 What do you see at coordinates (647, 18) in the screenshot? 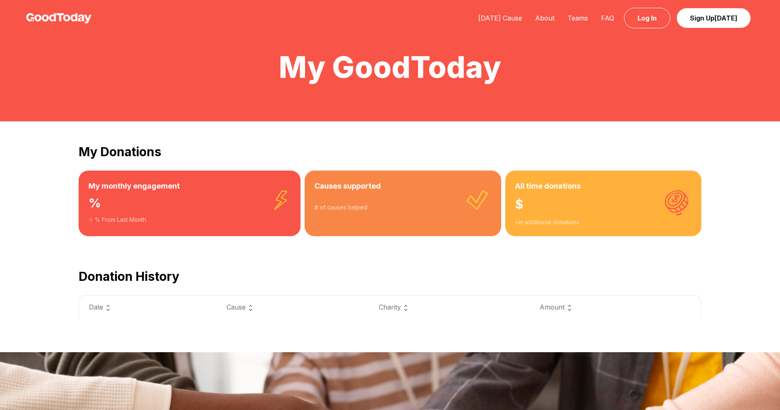
I see `a: Log In` at bounding box center [647, 18].